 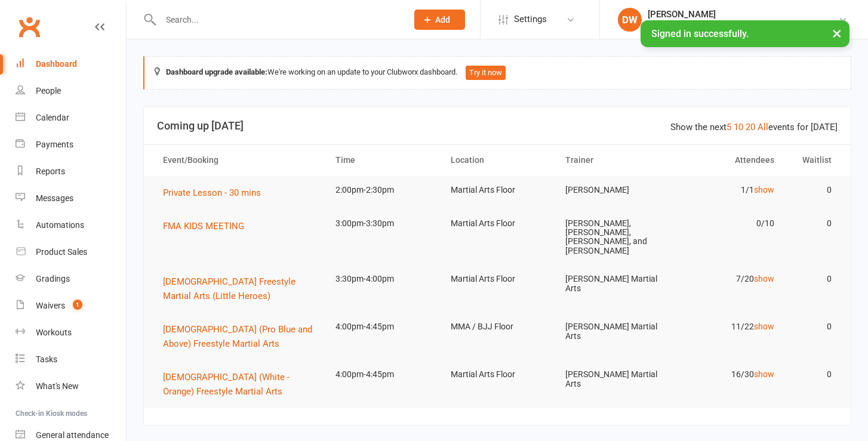 I want to click on a: Workouts, so click(x=70, y=332).